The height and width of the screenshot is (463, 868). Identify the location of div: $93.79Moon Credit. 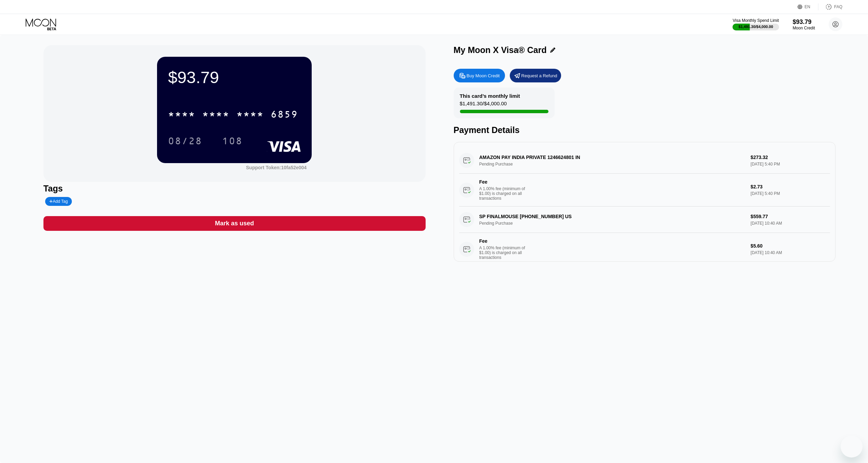
(804, 24).